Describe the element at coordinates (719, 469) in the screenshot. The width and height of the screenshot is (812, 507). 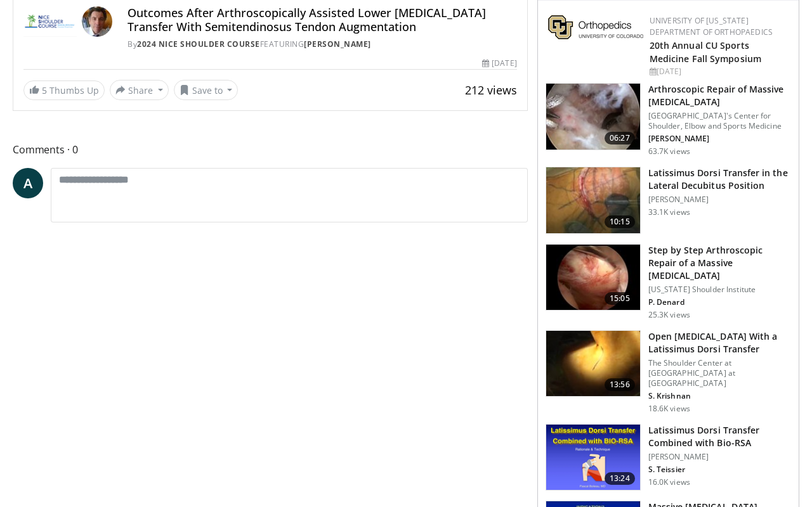
I see `p: S. Teissier` at that location.